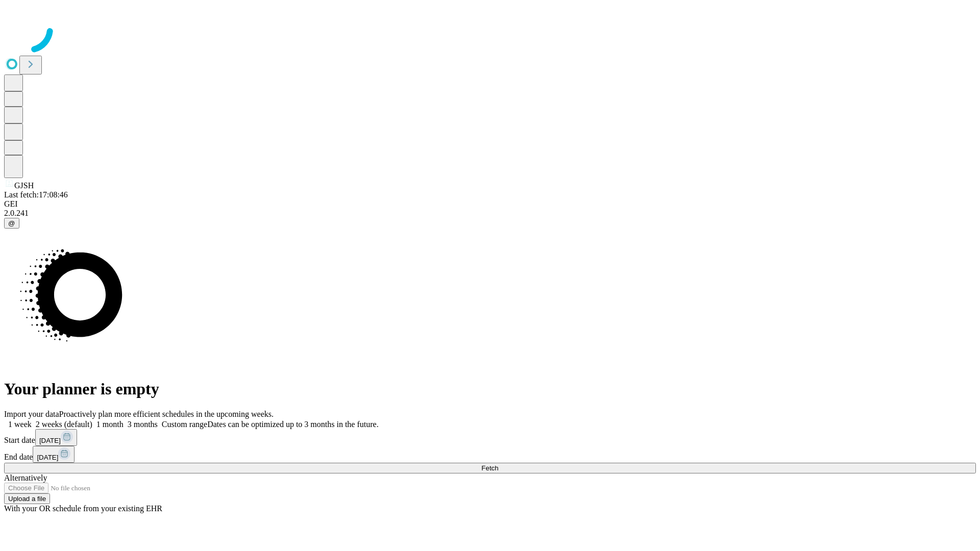 Image resolution: width=980 pixels, height=551 pixels. Describe the element at coordinates (110, 424) in the screenshot. I see `span: 1 month` at that location.